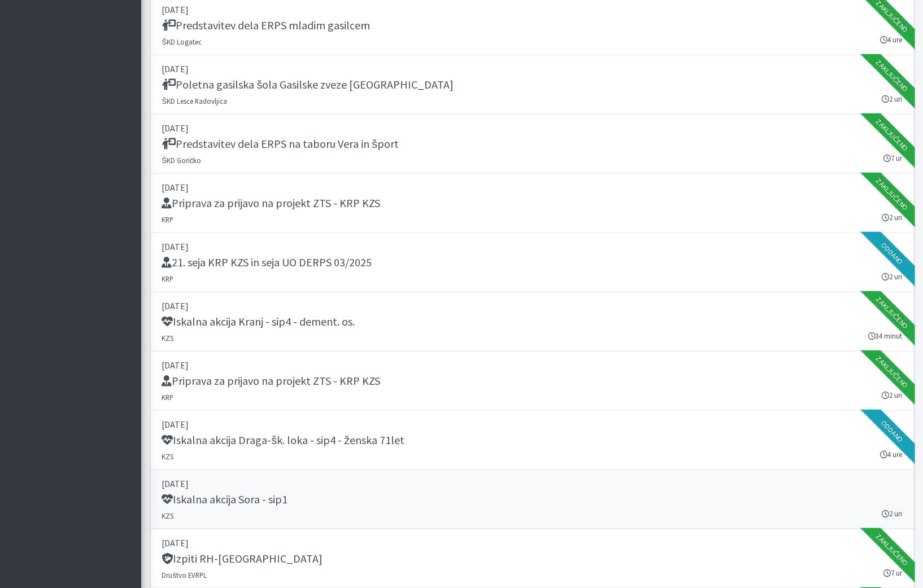  Describe the element at coordinates (184, 575) in the screenshot. I see `small: Društvo EVRPL` at that location.